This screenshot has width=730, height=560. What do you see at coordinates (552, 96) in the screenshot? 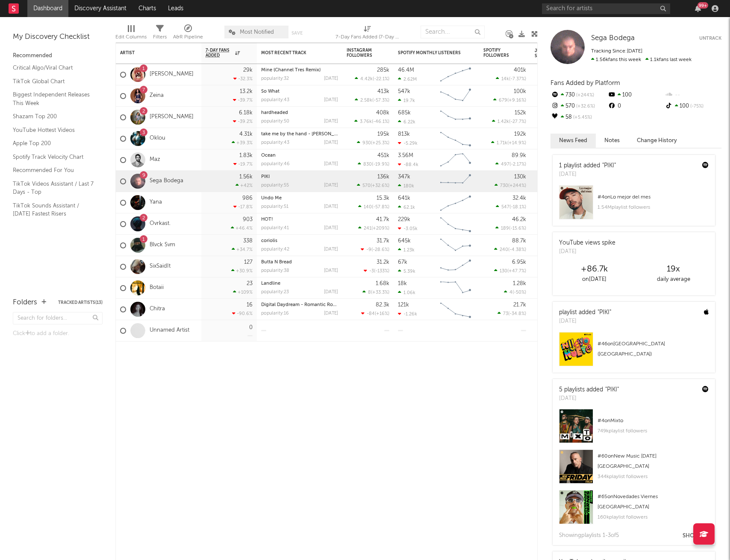
I see `div: 71.5` at bounding box center [552, 96].